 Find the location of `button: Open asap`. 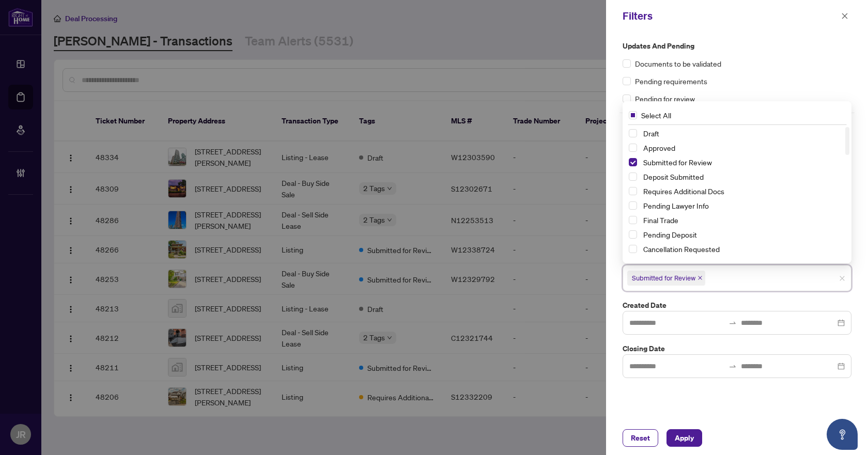

button: Open asap is located at coordinates (842, 435).